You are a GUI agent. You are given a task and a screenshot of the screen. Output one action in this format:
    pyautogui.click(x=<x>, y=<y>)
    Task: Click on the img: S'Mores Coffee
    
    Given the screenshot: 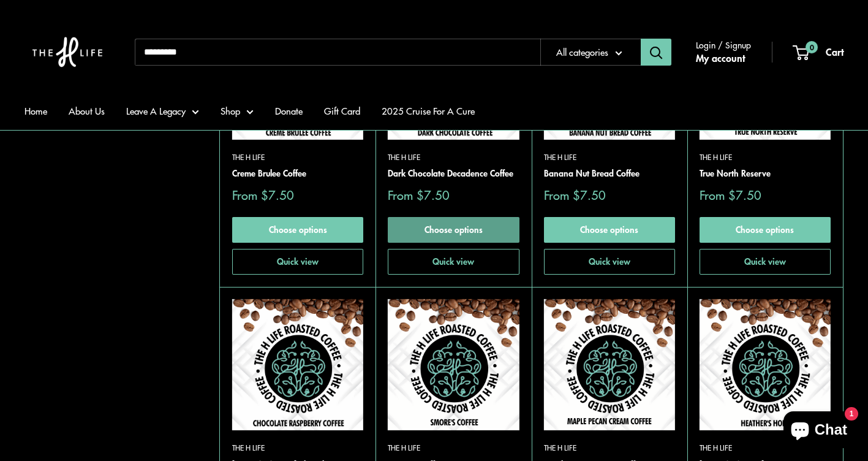 What is the action you would take?
    pyautogui.click(x=453, y=364)
    